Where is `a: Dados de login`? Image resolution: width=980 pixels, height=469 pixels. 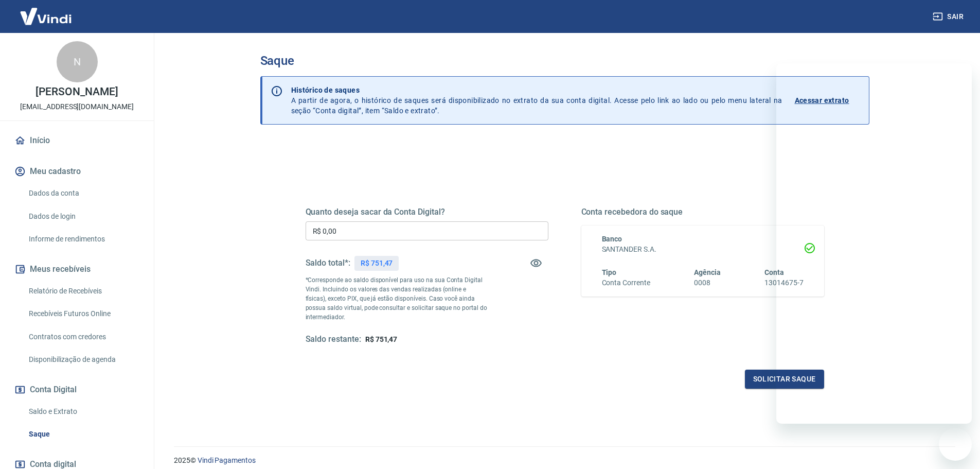
a: Dados de login is located at coordinates (83, 216).